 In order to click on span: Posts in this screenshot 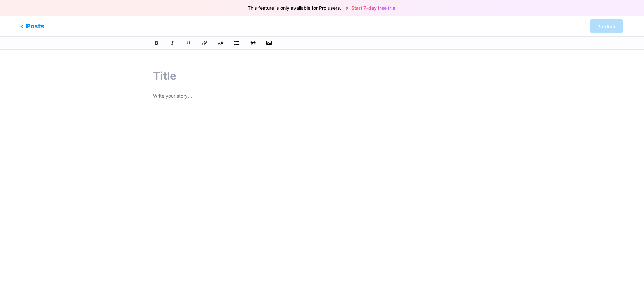, I will do `click(32, 26)`.